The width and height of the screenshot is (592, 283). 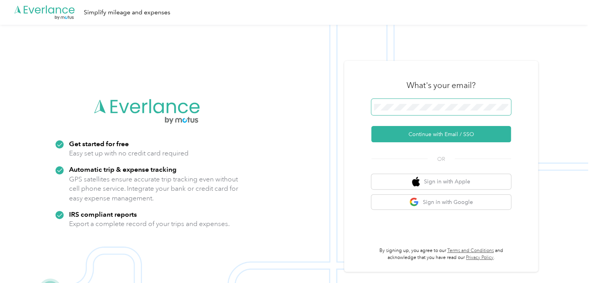 What do you see at coordinates (127, 12) in the screenshot?
I see `div: Simplify mileage and expenses` at bounding box center [127, 12].